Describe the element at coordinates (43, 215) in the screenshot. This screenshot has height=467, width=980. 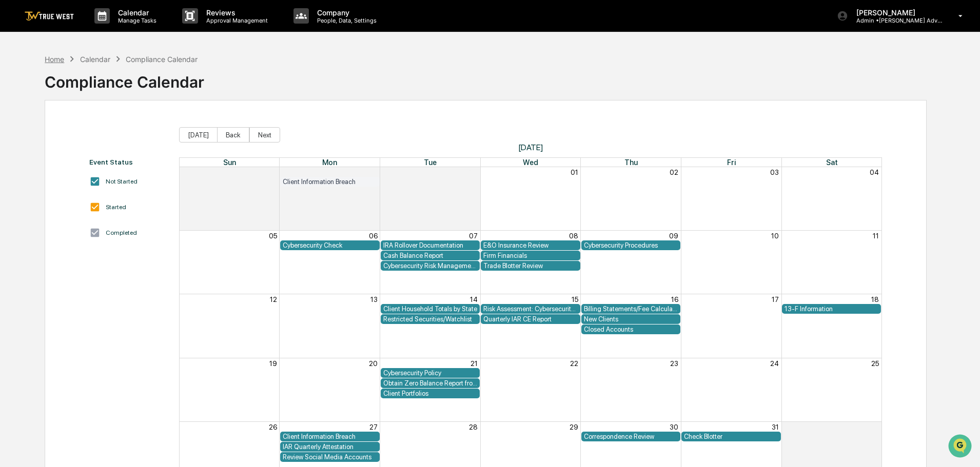
I see `span: Preclearance` at that location.